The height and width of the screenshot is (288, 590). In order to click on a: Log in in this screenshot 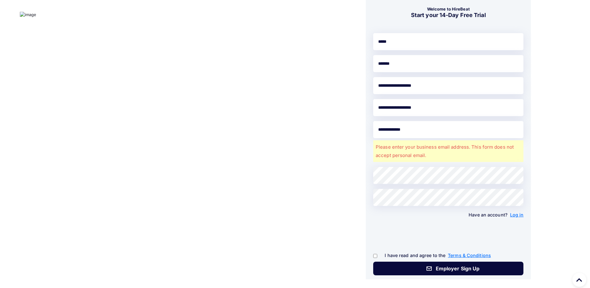, I will do `click(517, 215)`.